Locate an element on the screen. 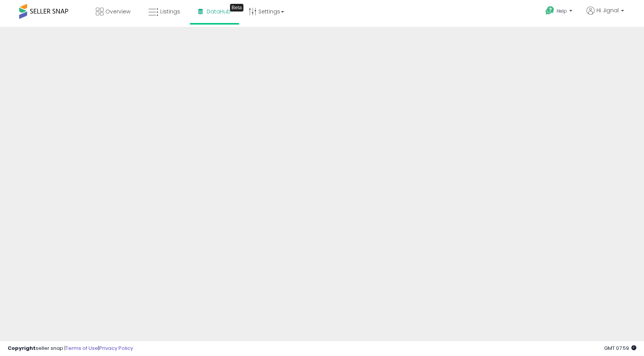 This screenshot has height=356, width=644. strong: Copyright is located at coordinates (21, 348).